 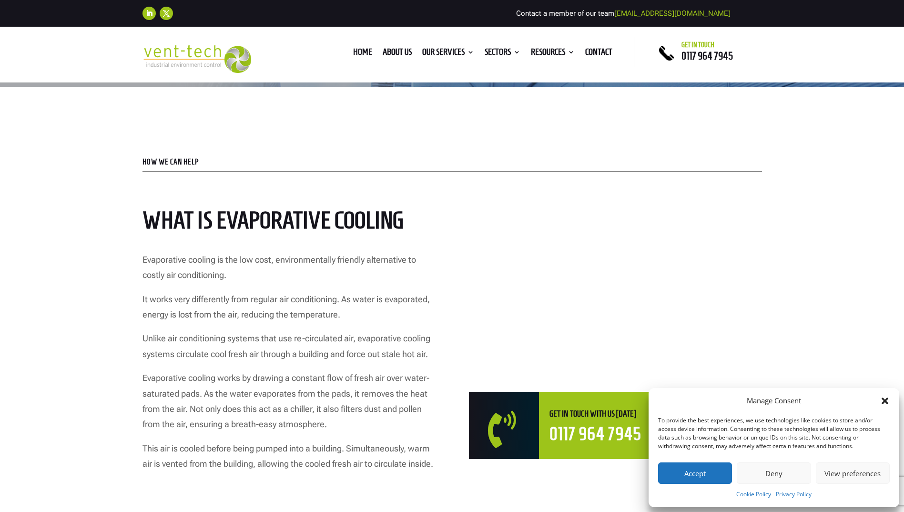 What do you see at coordinates (624, 13) in the screenshot?
I see `span: Contact a member of our team` at bounding box center [624, 13].